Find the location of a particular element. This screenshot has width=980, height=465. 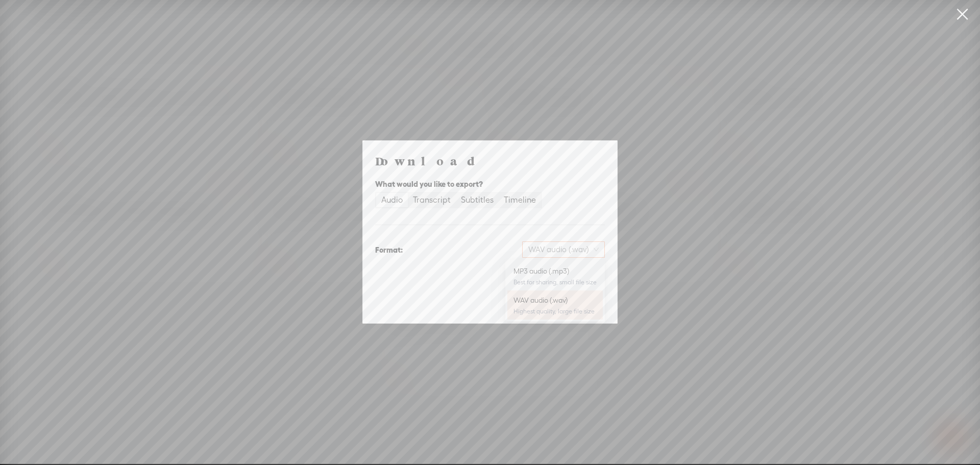

span: WAV audio (.wav) is located at coordinates (564, 249).